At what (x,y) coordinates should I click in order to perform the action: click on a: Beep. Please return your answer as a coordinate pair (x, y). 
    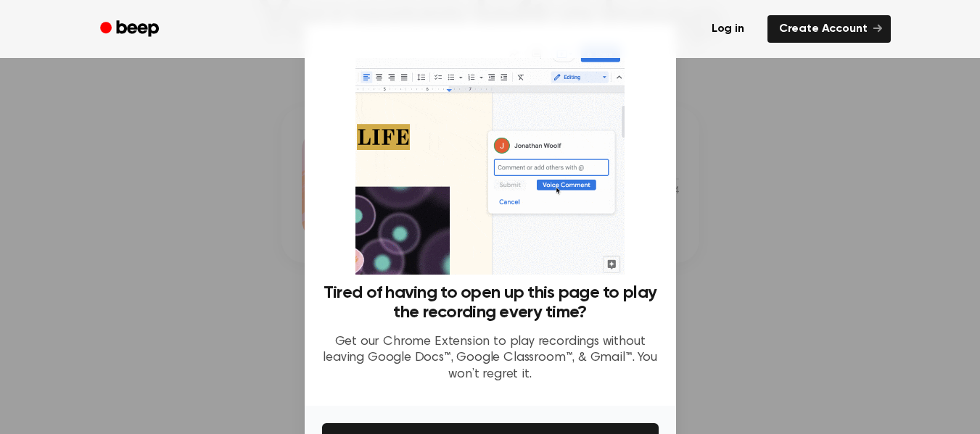
    Looking at the image, I should click on (131, 29).